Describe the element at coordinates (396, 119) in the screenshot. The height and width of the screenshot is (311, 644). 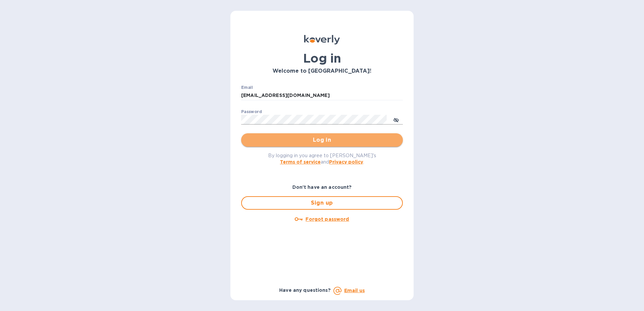
I see `button: toggle password visibility` at that location.